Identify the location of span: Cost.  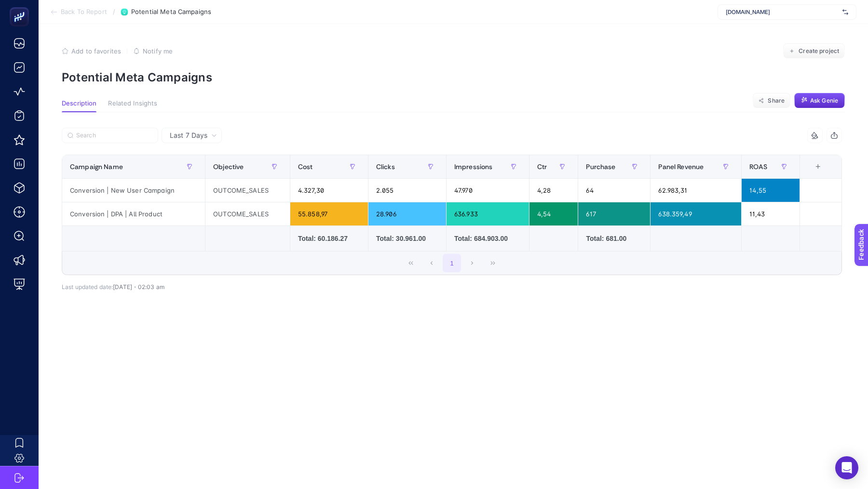
(305, 167).